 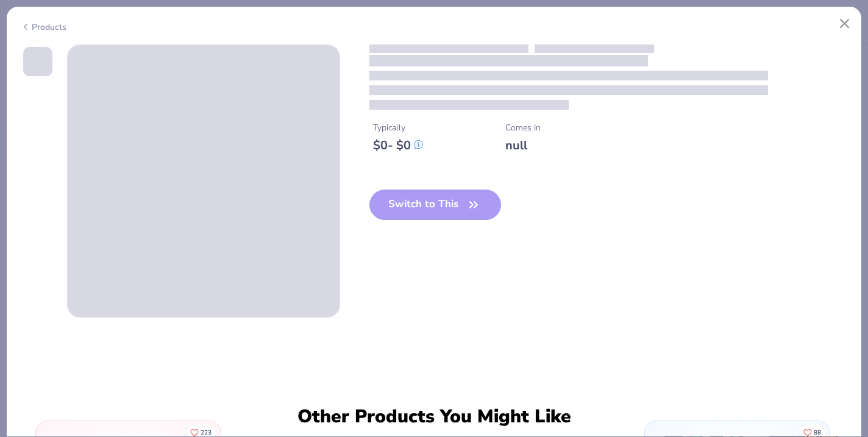 I want to click on button: Close, so click(x=845, y=24).